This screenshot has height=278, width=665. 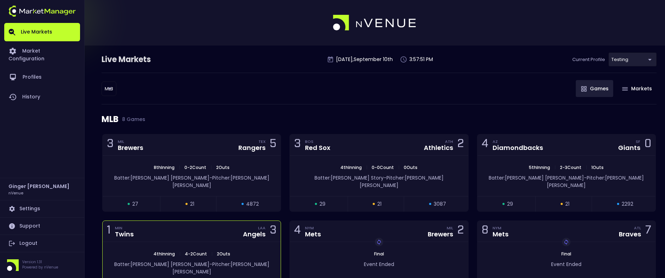 I want to click on button: Games, so click(x=594, y=88).